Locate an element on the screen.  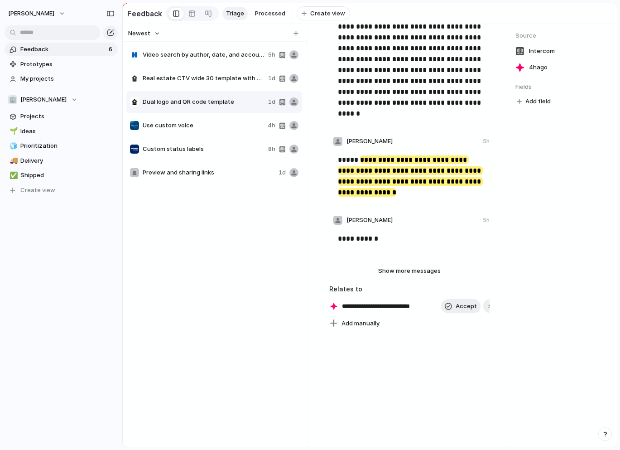
span: Real estate CTV wide 30 template with single logo and QR code is located at coordinates (203, 78).